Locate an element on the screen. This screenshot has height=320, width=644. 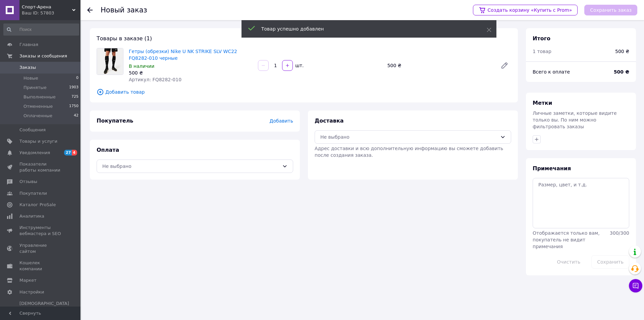
span: Сообщения is located at coordinates (33, 130).